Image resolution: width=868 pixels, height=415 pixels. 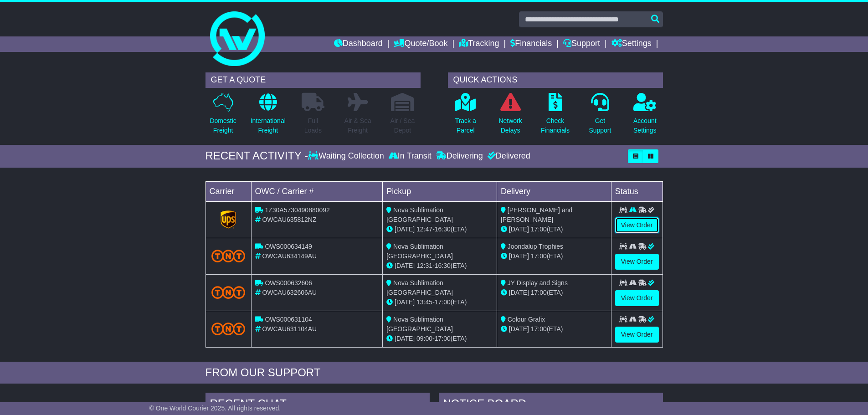 I want to click on span: OWCAU632606AU, so click(x=289, y=292).